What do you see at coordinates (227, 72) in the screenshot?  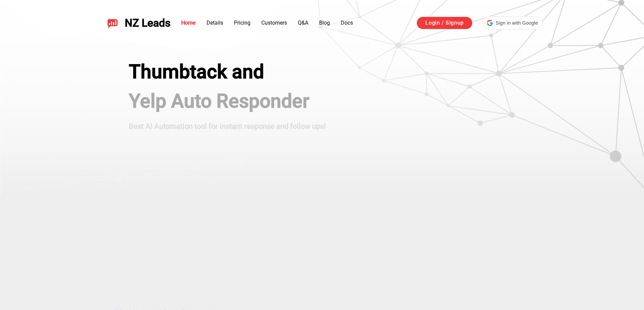 I see `div: Thumbtack and` at bounding box center [227, 72].